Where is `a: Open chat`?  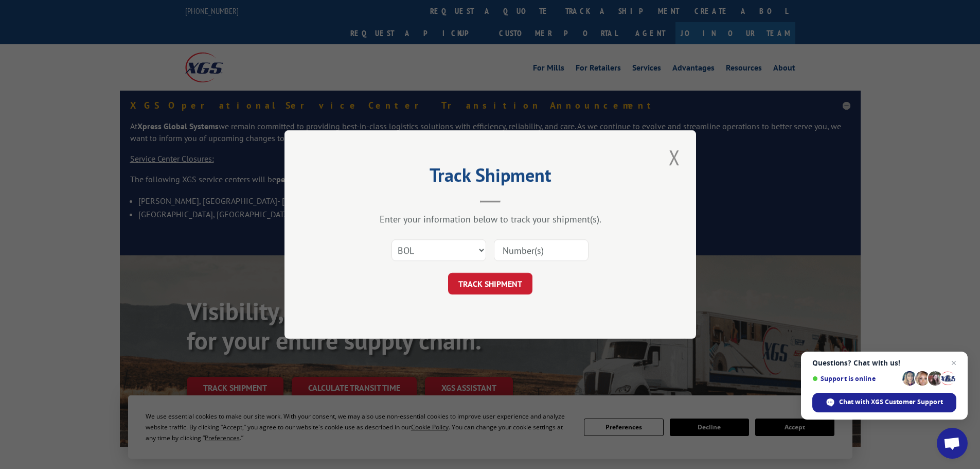 a: Open chat is located at coordinates (952, 444).